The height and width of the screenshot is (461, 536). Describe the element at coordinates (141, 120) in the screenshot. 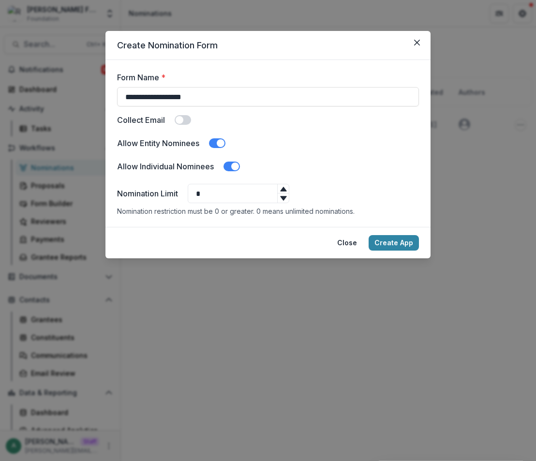

I see `label: Collect Email` at that location.